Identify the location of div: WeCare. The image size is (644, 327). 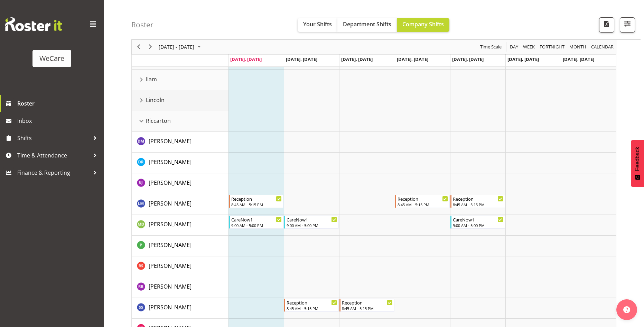
(52, 58).